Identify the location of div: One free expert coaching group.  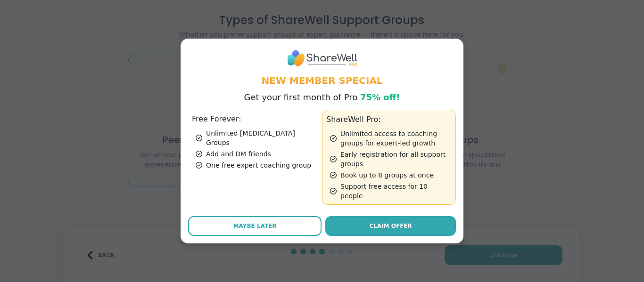
(257, 166).